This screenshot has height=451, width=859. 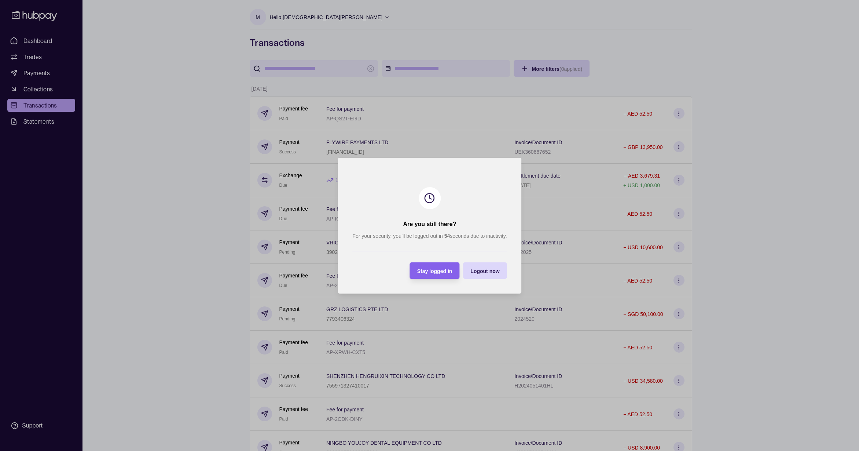 I want to click on span: Logout now, so click(x=485, y=271).